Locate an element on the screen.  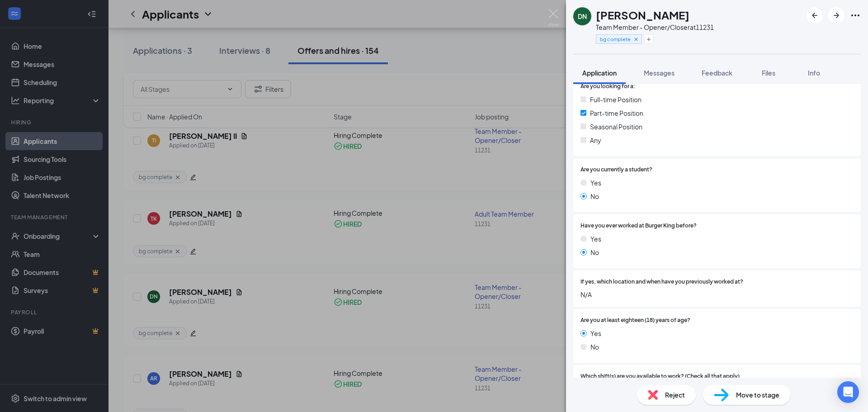
span: Info is located at coordinates (814, 73).